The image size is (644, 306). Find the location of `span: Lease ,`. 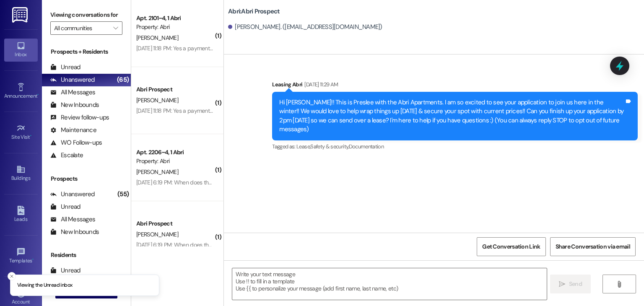

span: Lease , is located at coordinates (303, 147).